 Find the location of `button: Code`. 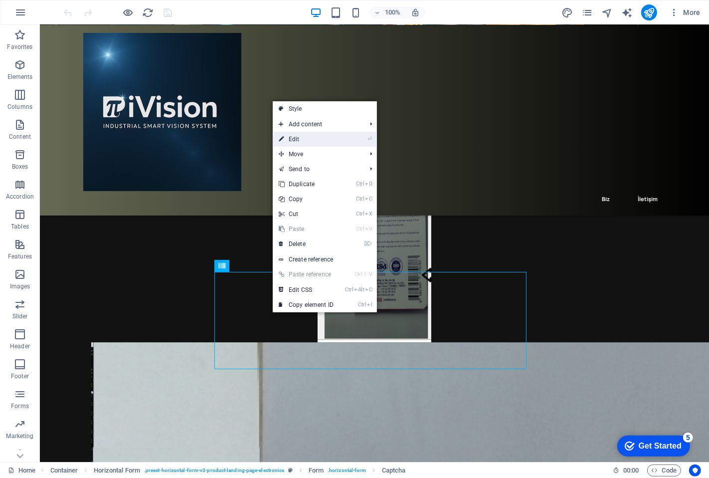

button: Code is located at coordinates (665, 470).